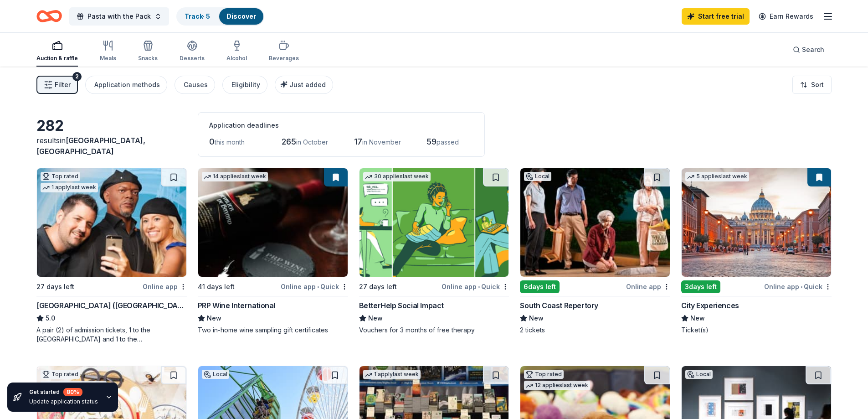 The width and height of the screenshot is (868, 419). I want to click on a: Image for BetterHelp Social Impact30 applieslast week27 days leftOnline app•QuickBetterHelp Socia..., so click(434, 251).